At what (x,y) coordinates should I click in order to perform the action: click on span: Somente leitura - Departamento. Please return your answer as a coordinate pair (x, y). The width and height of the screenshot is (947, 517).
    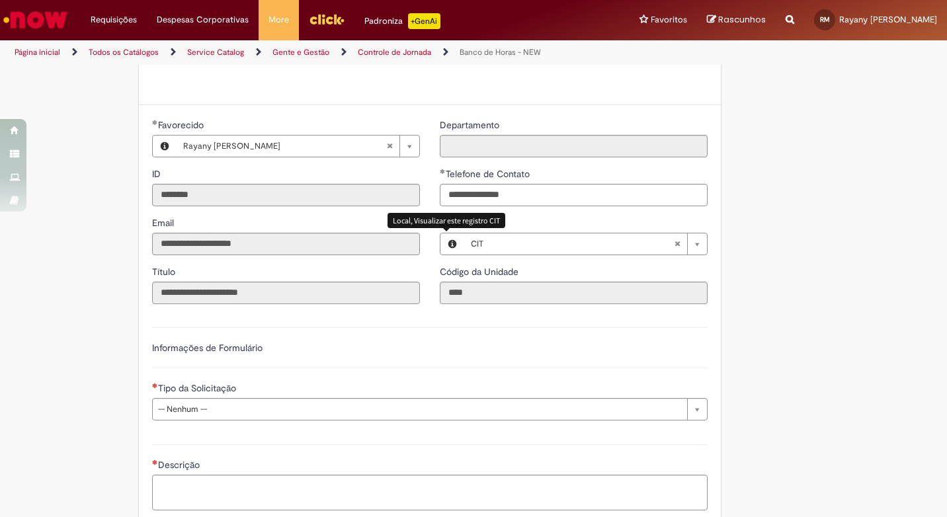
    Looking at the image, I should click on (471, 125).